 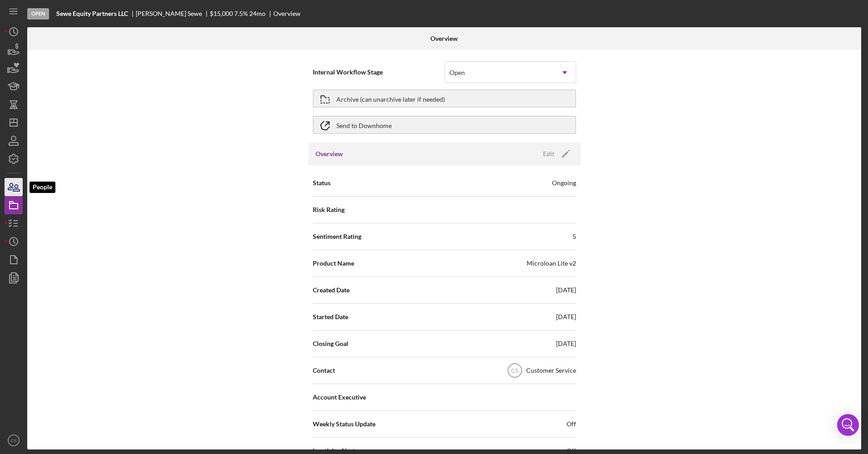 I want to click on div: Edit, so click(x=548, y=154).